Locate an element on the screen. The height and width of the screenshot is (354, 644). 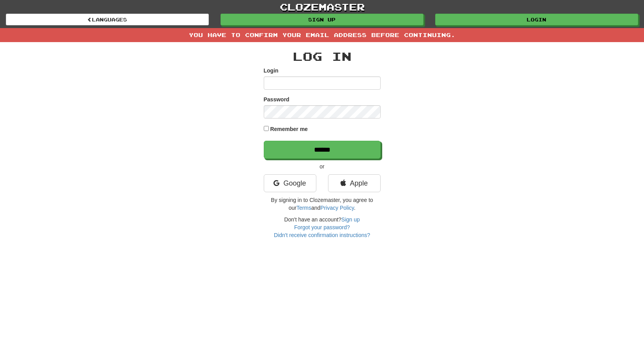
a: Privacy Policy is located at coordinates (337, 208).